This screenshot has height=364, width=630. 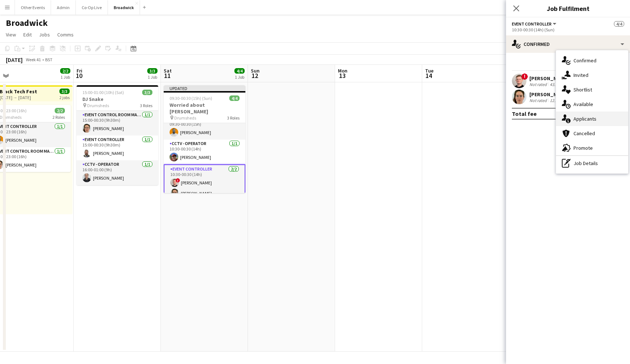 What do you see at coordinates (33, 59) in the screenshot?
I see `span: Week 41` at bounding box center [33, 59].